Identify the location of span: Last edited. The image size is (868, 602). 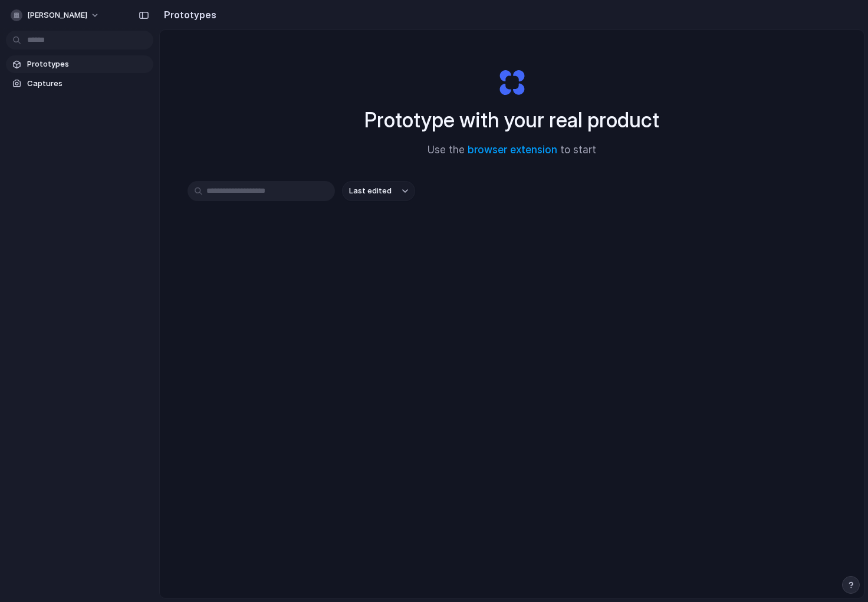
(370, 191).